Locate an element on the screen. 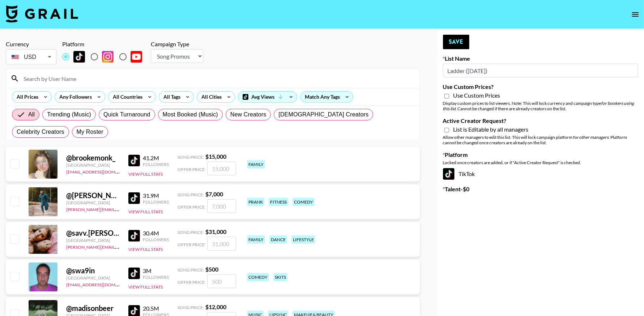  span: New Creators is located at coordinates (248, 115).